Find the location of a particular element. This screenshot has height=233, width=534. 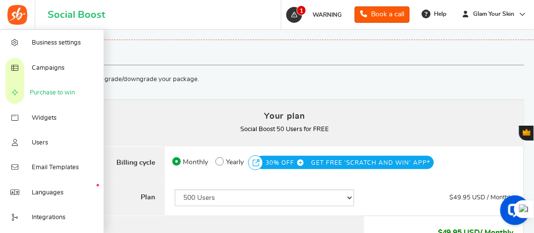

span: Languages is located at coordinates (48, 193).